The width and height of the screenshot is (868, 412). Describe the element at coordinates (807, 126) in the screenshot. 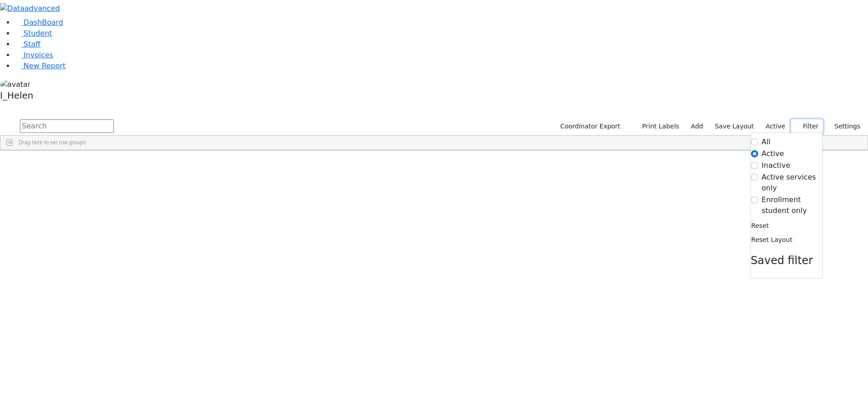

I see `button: Filter` at that location.